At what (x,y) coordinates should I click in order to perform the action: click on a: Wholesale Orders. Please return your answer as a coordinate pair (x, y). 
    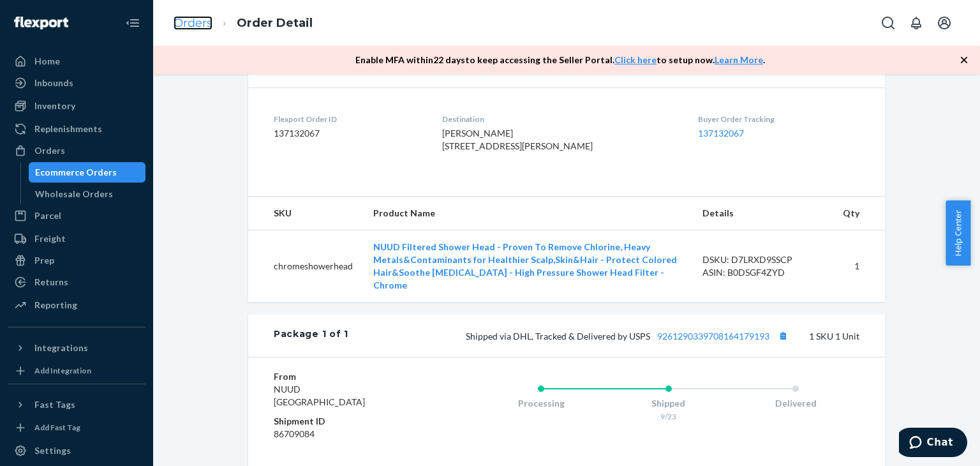
    Looking at the image, I should click on (87, 194).